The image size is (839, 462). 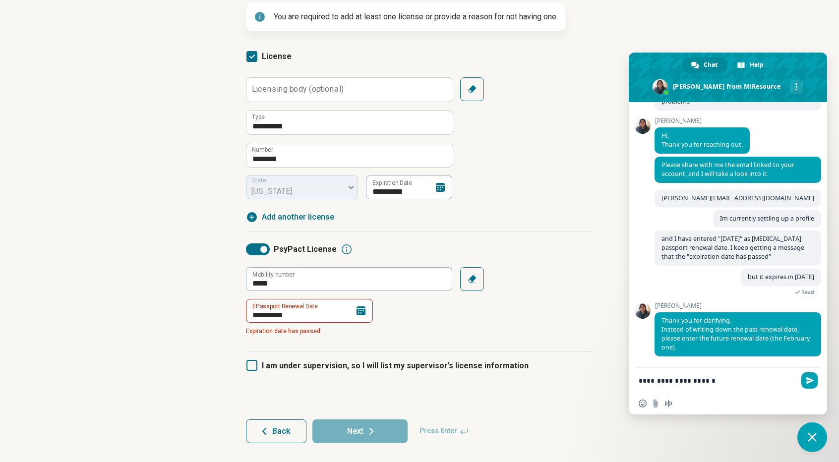 What do you see at coordinates (656, 404) in the screenshot?
I see `span: Send a file` at bounding box center [656, 404].